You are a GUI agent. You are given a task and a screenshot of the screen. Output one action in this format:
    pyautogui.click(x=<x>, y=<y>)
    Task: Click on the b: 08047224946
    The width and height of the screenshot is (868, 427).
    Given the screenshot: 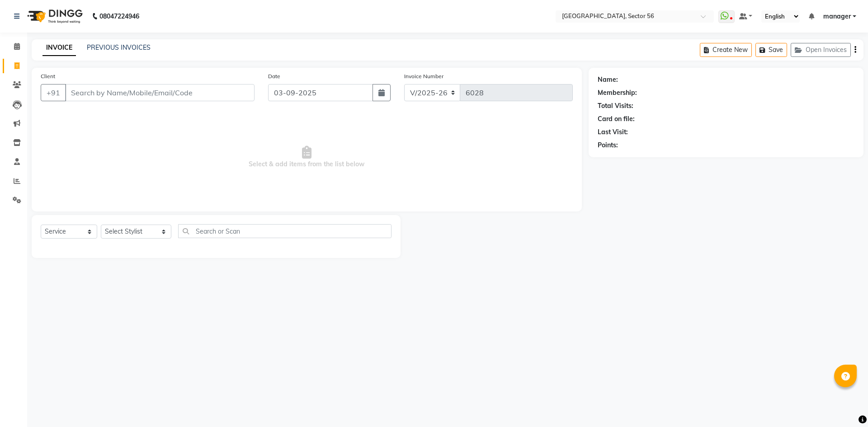 What is the action you would take?
    pyautogui.click(x=120, y=16)
    